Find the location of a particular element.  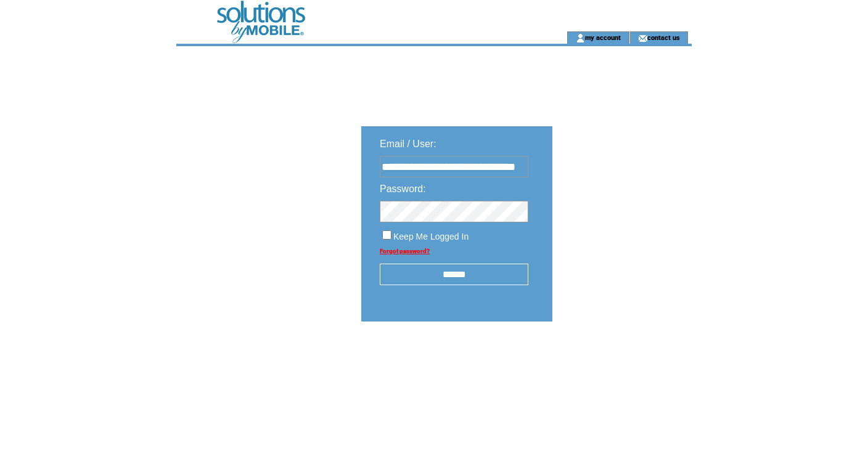

span: Keep Me Logged In is located at coordinates (431, 237).